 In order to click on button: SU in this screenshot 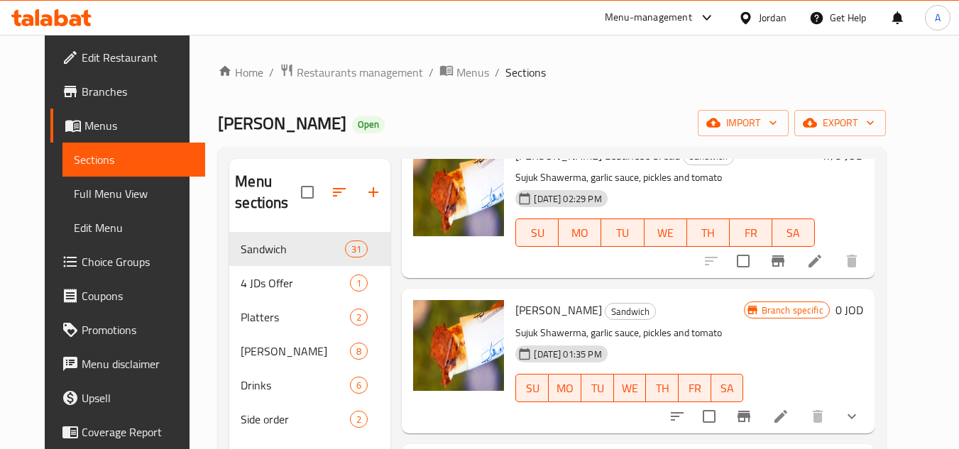, I will do `click(532, 388)`.